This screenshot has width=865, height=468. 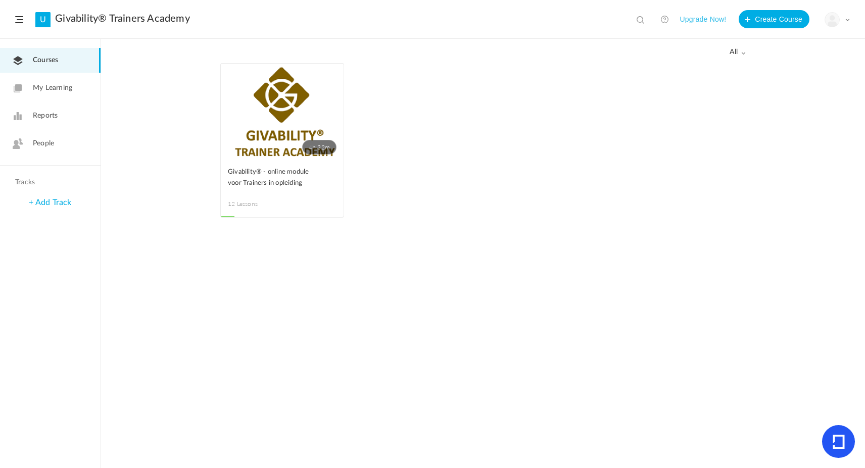 I want to click on a: Givability® Trainers Academy, so click(x=122, y=19).